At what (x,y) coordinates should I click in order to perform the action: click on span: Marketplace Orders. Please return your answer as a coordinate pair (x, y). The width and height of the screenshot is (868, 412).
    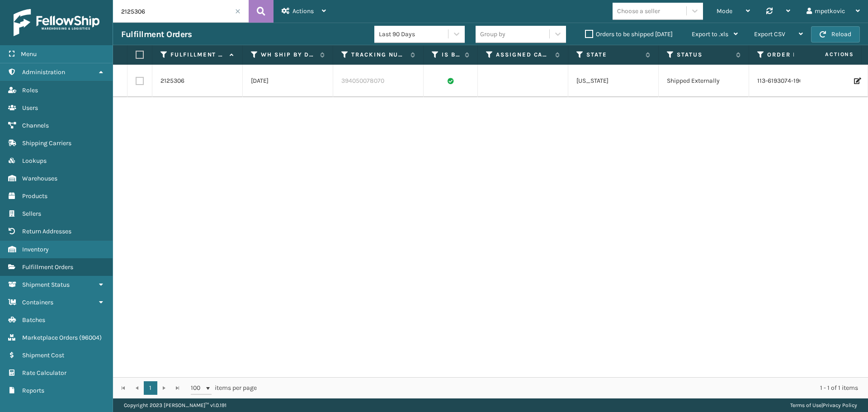
    Looking at the image, I should click on (49, 338).